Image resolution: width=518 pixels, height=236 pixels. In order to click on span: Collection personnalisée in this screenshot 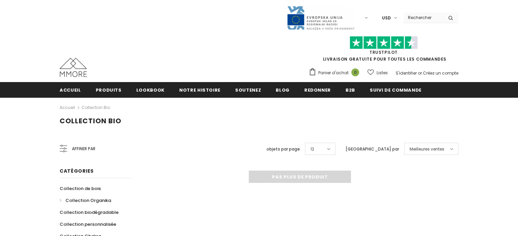, I will do `click(88, 224)`.